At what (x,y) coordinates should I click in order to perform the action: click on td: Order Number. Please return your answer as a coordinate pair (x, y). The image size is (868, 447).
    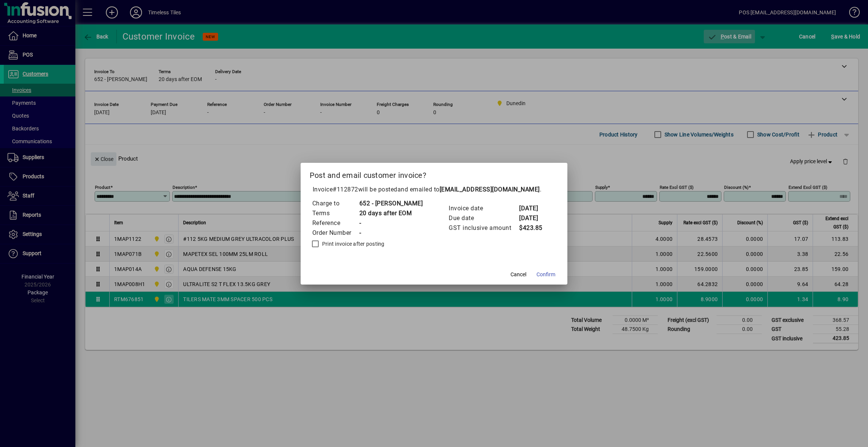
    Looking at the image, I should click on (335, 233).